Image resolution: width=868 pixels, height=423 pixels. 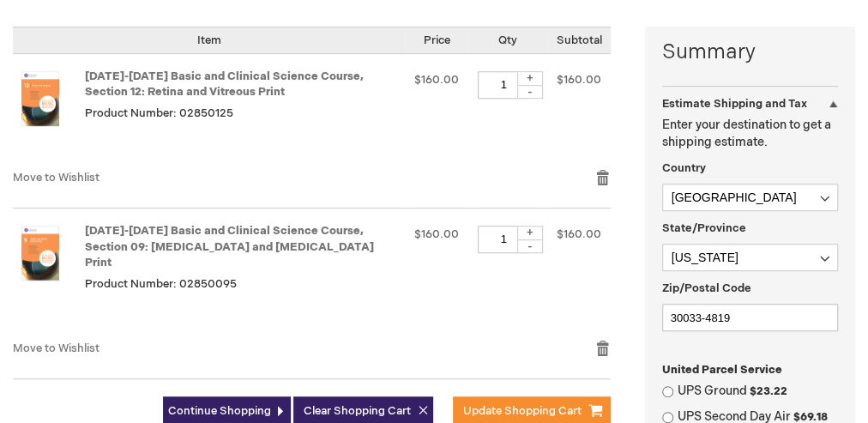 What do you see at coordinates (48, 273) in the screenshot?
I see `a: 2025-2026 Basic and Clinical Science Course, Section 09: Uveitis and Ocular Inflammation Print` at bounding box center [48, 273].